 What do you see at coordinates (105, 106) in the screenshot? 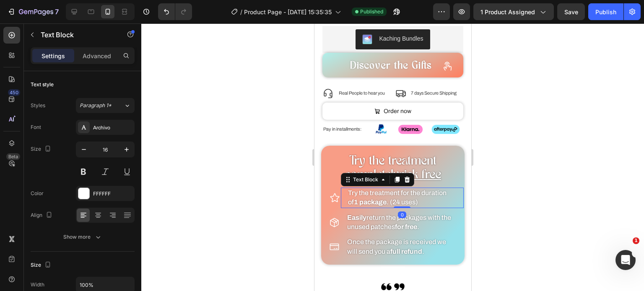
I see `button: Paragraph 1*` at bounding box center [105, 106].